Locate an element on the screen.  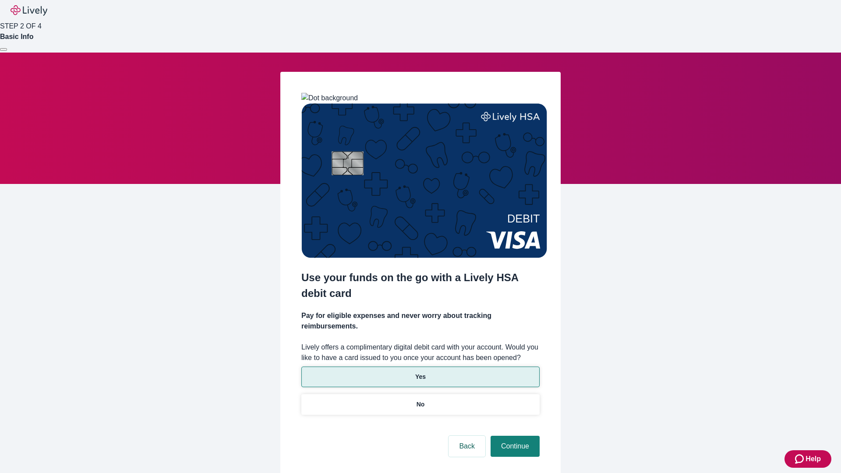
h2: Use your funds on the go with a Lively HSA debit card is located at coordinates (421, 286).